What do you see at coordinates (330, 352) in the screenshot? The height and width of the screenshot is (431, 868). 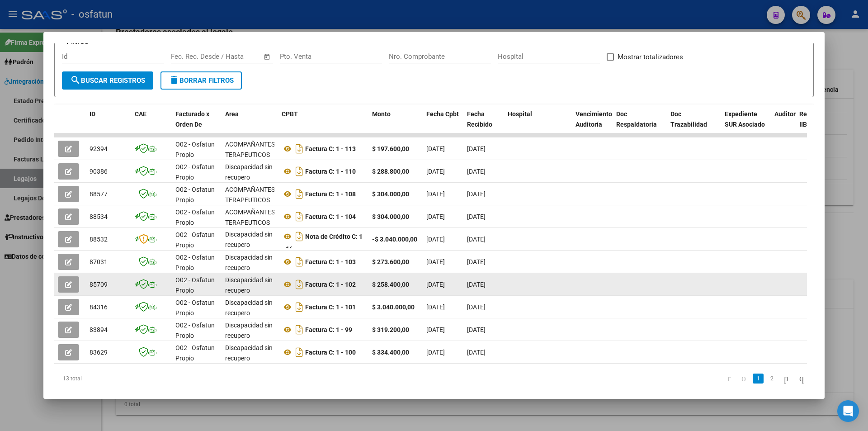 I see `strong: Factura C: 1 - 100` at bounding box center [330, 352].